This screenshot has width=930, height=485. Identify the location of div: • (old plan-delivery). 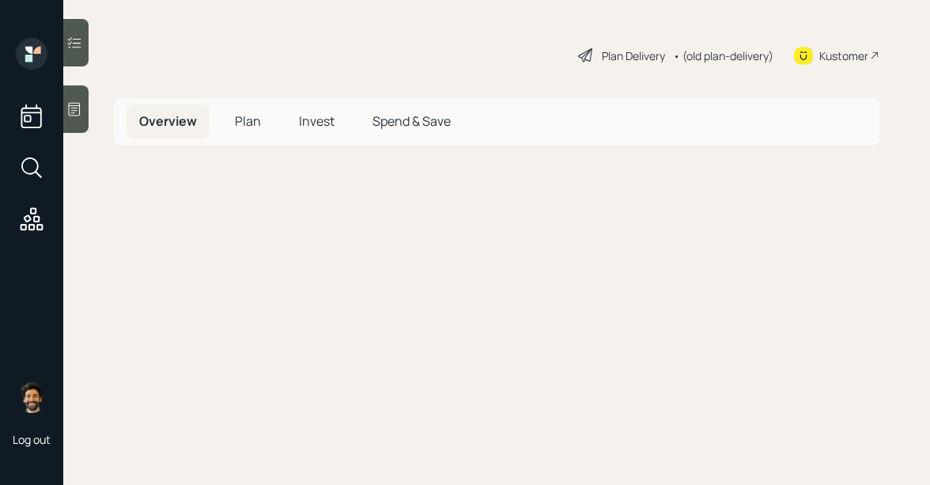
(723, 55).